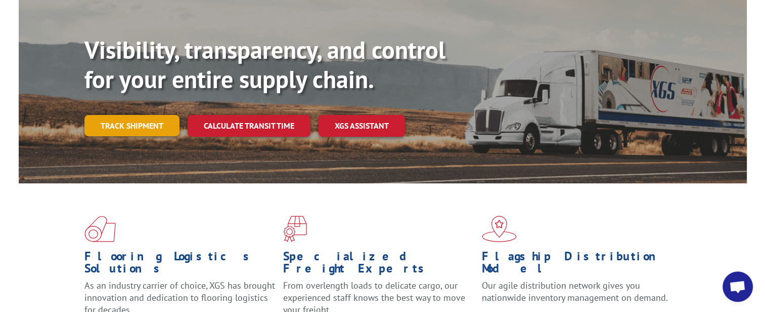 The width and height of the screenshot is (765, 312). I want to click on img: xgs-icon-focused-on-flooring-red, so click(295, 229).